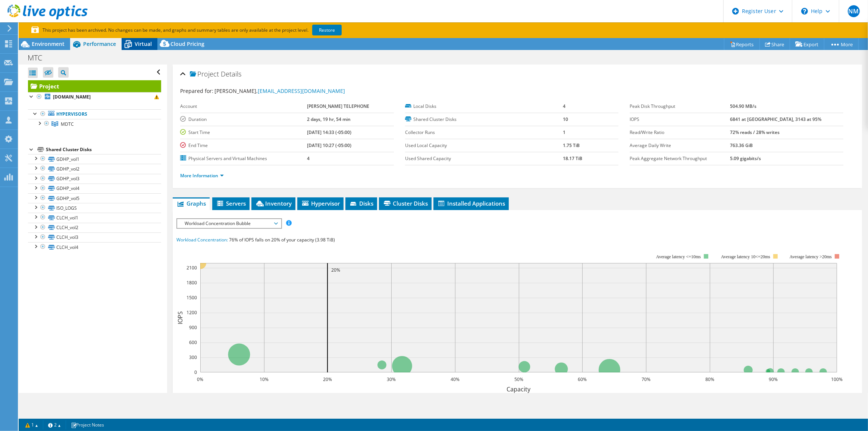 The image size is (868, 431). What do you see at coordinates (95, 86) in the screenshot?
I see `a: Project` at bounding box center [95, 86].